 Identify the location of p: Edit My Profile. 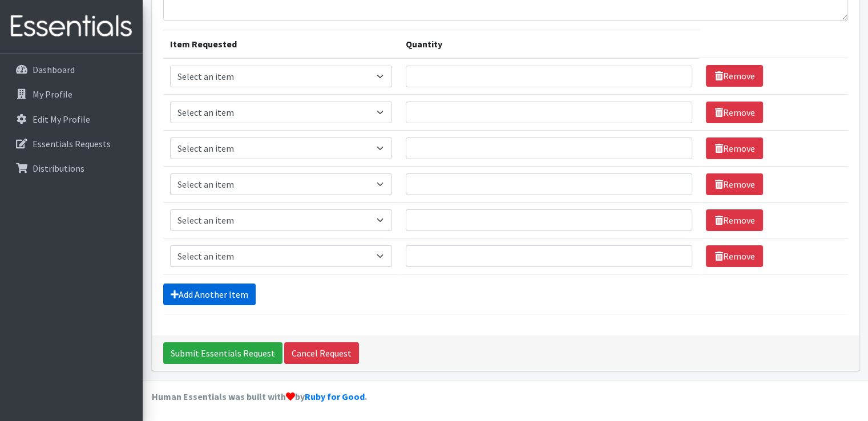
(61, 119).